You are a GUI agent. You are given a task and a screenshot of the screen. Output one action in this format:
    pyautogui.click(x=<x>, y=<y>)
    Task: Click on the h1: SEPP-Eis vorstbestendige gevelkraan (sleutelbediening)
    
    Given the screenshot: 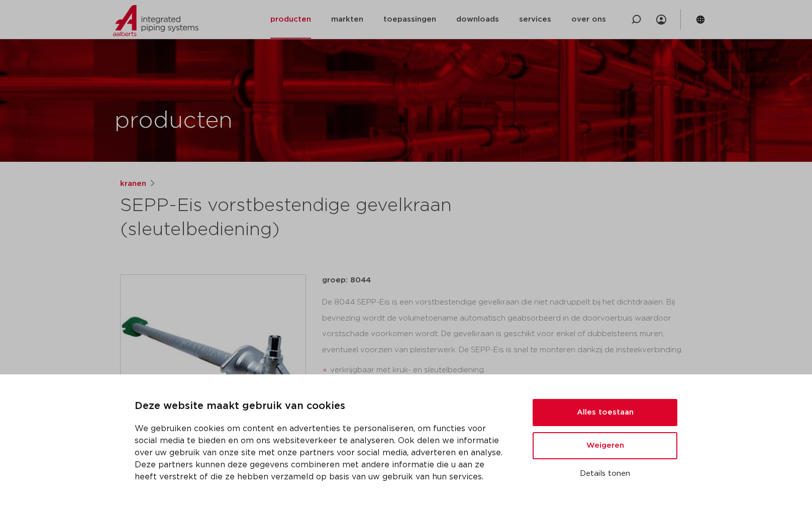 What is the action you would take?
    pyautogui.click(x=308, y=218)
    